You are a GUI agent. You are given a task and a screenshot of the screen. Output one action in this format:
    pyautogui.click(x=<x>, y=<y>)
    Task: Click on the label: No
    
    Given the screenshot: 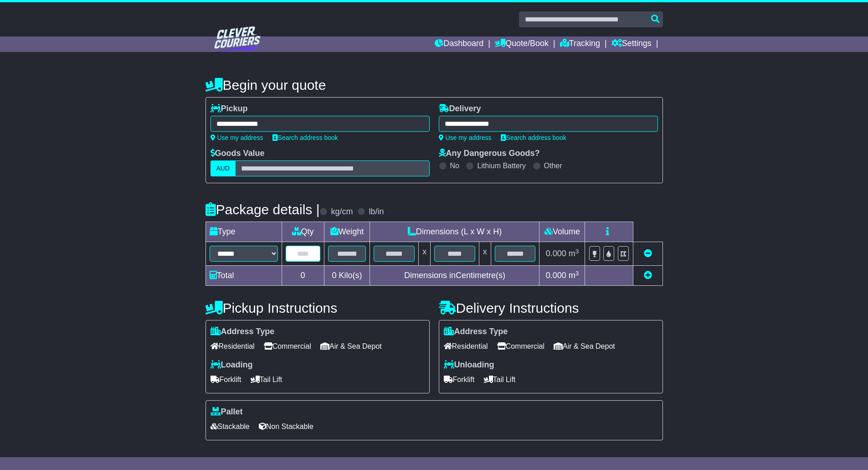 What is the action you would take?
    pyautogui.click(x=454, y=165)
    